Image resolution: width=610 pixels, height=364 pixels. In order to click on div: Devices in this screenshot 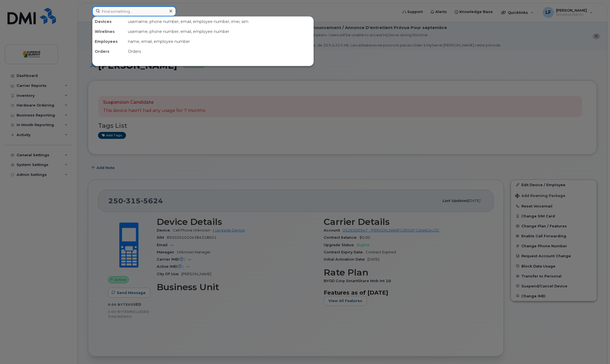, I will do `click(109, 21)`.